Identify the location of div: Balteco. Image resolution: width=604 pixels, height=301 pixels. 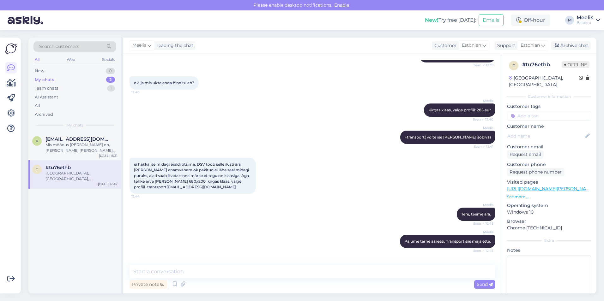
(584, 23).